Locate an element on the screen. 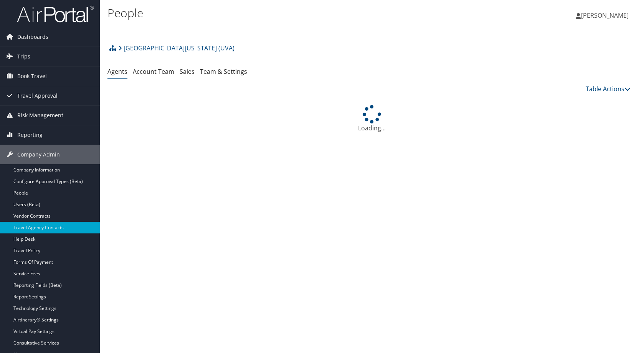 The image size is (644, 353). a: Table Actions is located at coordinates (608, 89).